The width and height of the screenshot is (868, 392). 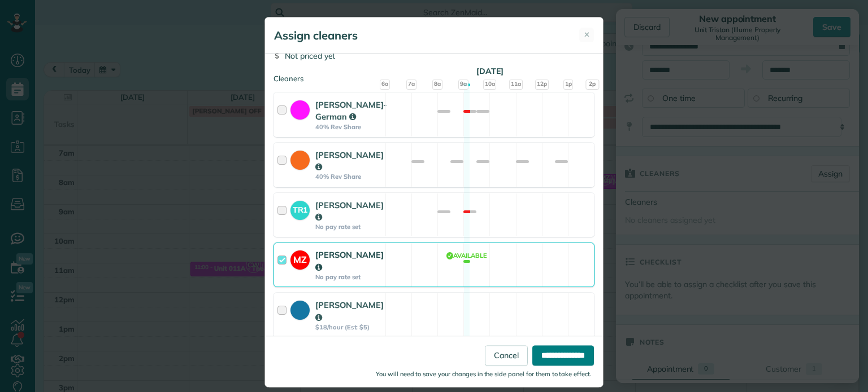 What do you see at coordinates (349, 327) in the screenshot?
I see `strong: $18/hour (Est: $5)` at bounding box center [349, 327].